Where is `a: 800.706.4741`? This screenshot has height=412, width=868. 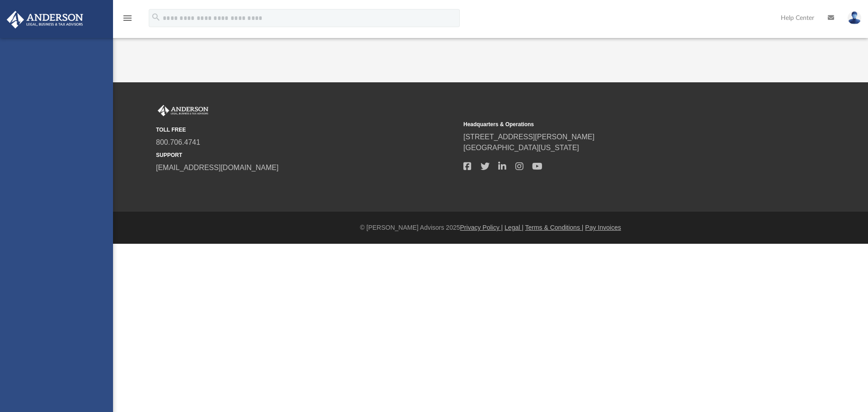
a: 800.706.4741 is located at coordinates (178, 142).